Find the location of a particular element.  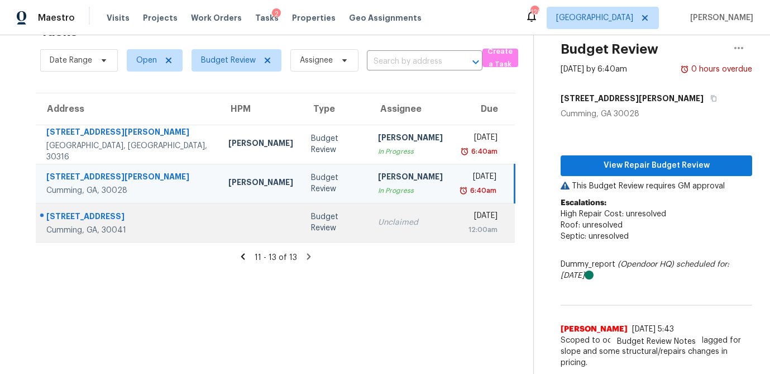

div: Dummy_report is located at coordinates (656, 270).